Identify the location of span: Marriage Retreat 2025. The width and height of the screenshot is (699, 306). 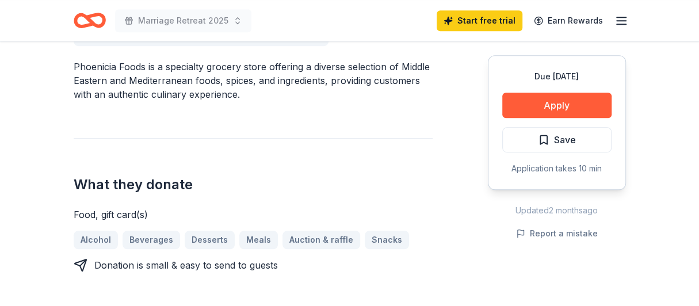
(183, 21).